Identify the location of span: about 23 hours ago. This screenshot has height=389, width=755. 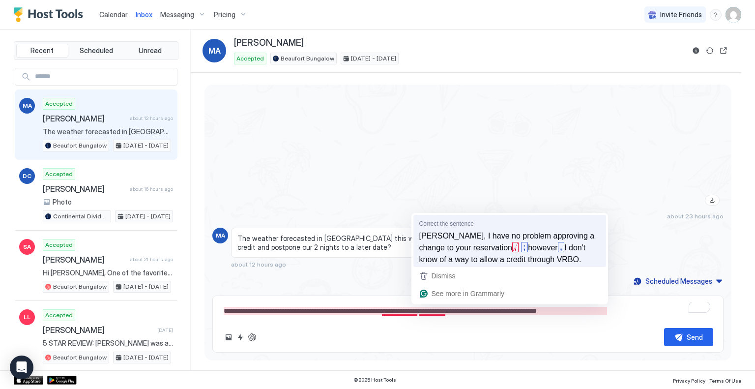
(695, 216).